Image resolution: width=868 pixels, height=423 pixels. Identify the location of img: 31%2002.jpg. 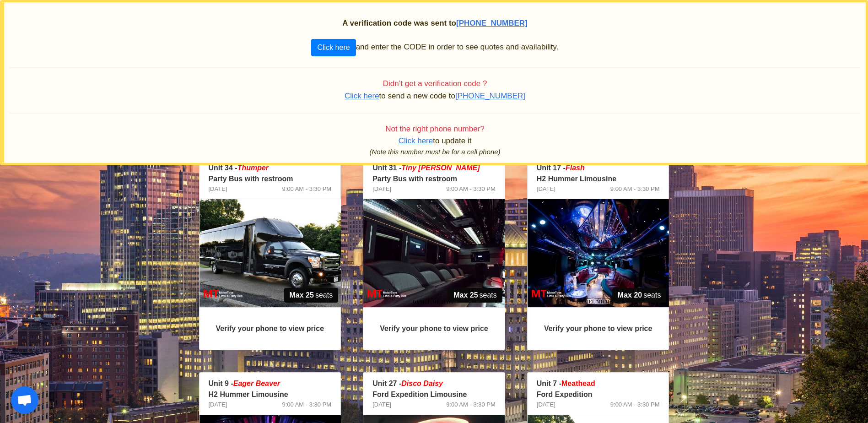
(434, 253).